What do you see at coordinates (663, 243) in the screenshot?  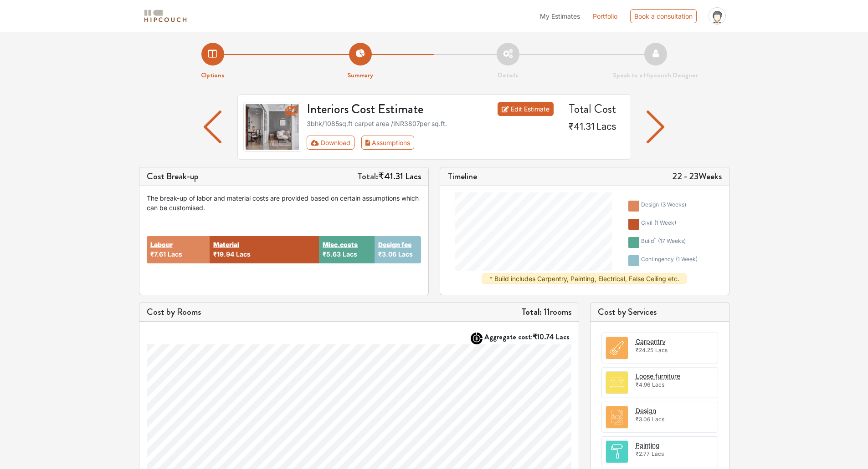 I see `div: build` at bounding box center [663, 243].